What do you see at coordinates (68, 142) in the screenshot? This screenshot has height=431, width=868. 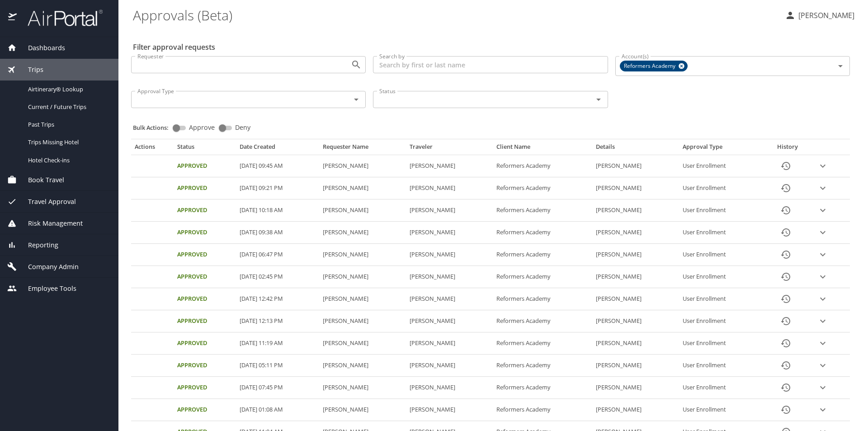 I see `span: Trips Missing Hotel` at bounding box center [68, 142].